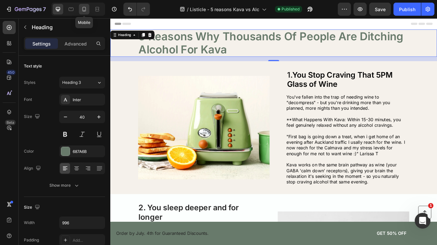 Image resolution: width=437 pixels, height=245 pixels. Describe the element at coordinates (82, 222) in the screenshot. I see `input: Auto` at that location.